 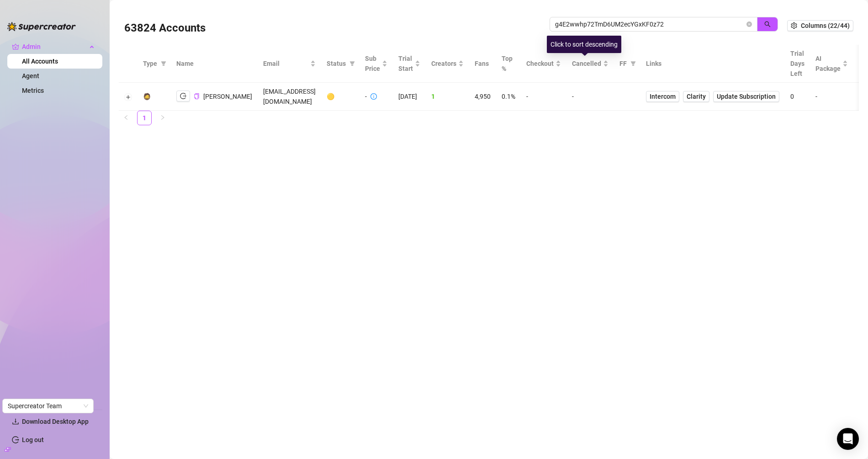 I want to click on span: Creators, so click(x=444, y=64).